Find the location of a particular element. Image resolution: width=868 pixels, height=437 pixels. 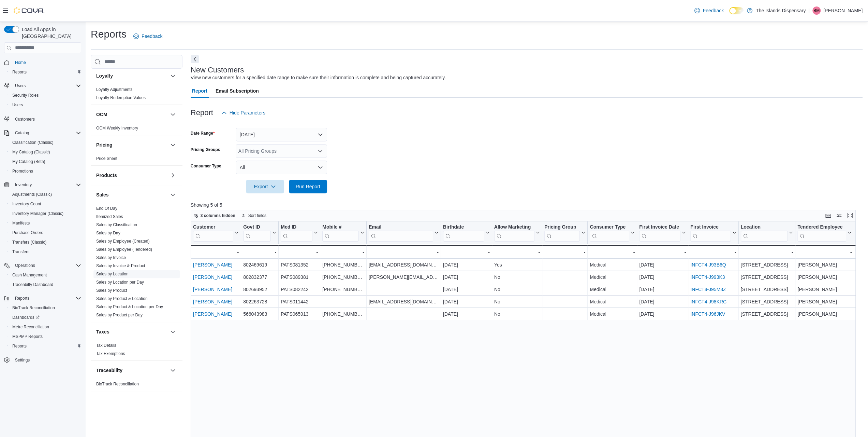

span: Loyalty Redemption Values is located at coordinates (121, 98).